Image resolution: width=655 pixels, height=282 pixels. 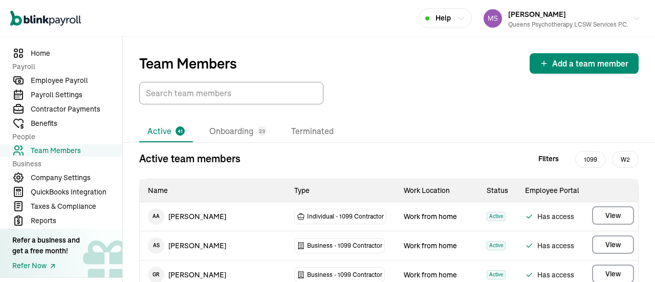 I want to click on span: Employee Payroll, so click(x=76, y=80).